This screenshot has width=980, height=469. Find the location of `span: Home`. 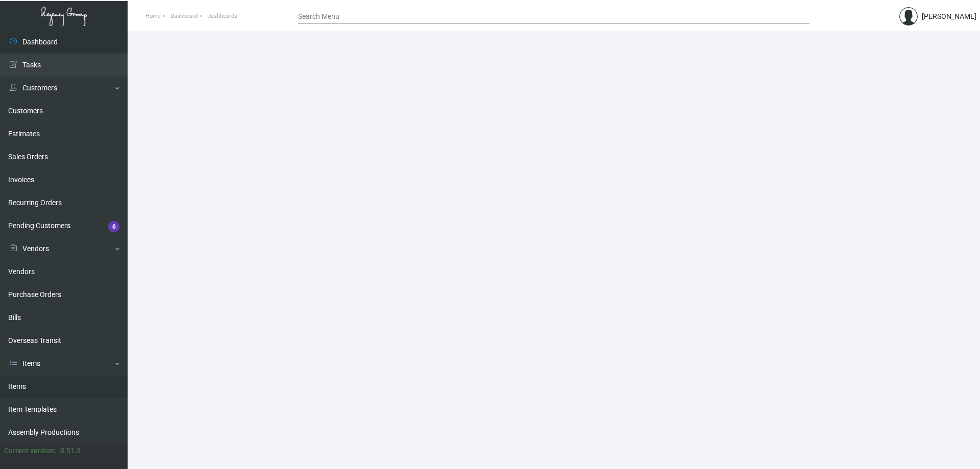

span: Home is located at coordinates (153, 16).